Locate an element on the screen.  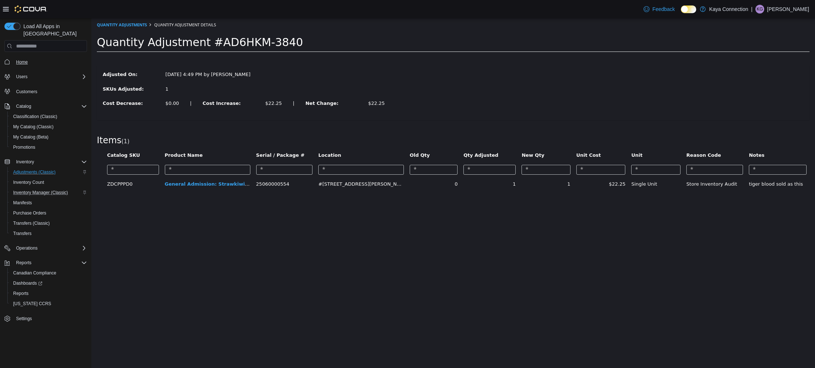
span: Inventory Count is located at coordinates (29, 182).